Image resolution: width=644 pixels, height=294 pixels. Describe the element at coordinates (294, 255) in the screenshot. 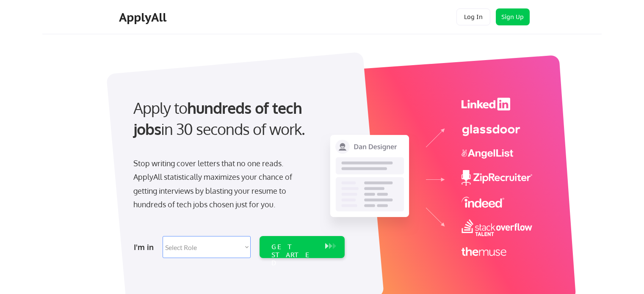

I see `div: GET STARTED` at that location.